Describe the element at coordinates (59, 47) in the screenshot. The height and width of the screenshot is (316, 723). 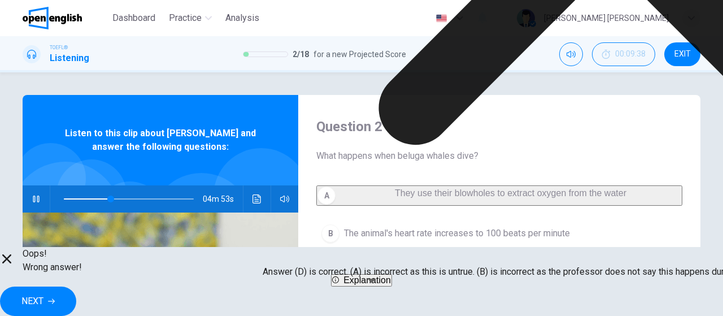
I see `span: TOEFL®` at that location.